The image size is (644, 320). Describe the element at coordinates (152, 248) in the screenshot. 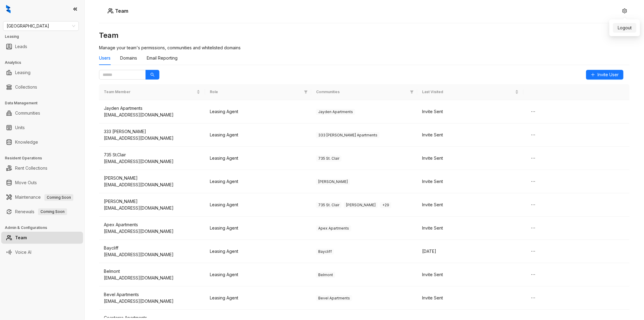

I see `div: Baycliff` at that location.